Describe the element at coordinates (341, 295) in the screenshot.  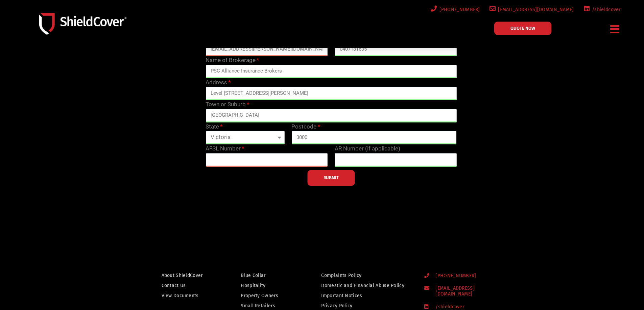
I see `span: Important Notices` at that location.